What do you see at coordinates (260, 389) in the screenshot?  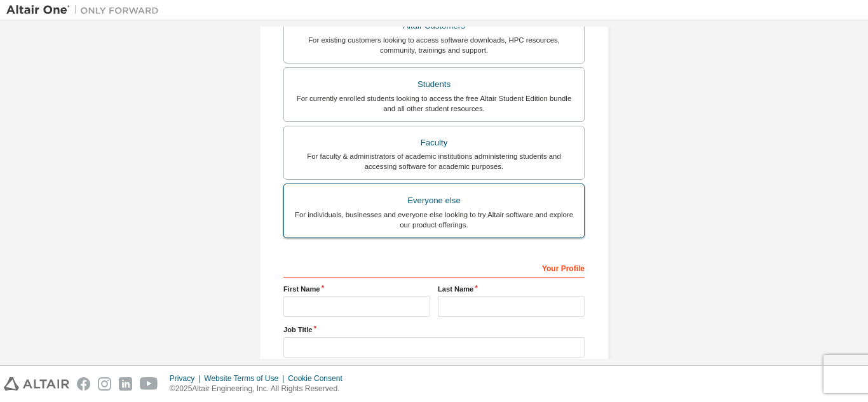 I see `p: © 2025 Altair Engineering, Inc. All Rights Reserved.` at bounding box center [260, 389].